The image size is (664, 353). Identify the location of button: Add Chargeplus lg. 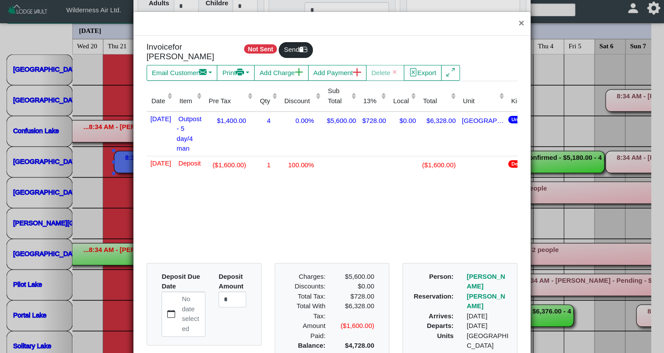
(281, 73).